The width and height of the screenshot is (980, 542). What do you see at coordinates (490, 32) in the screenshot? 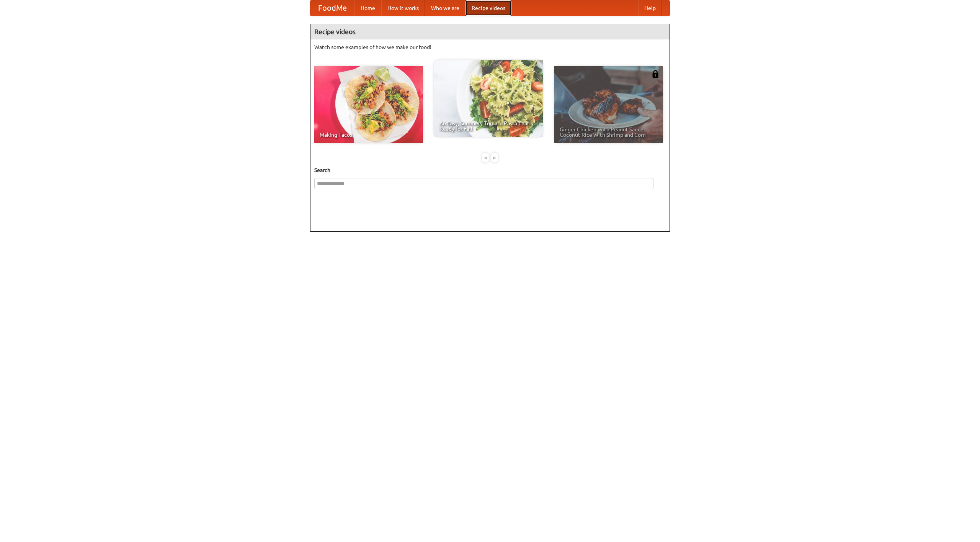
I see `h4: Recipe videos` at bounding box center [490, 32].